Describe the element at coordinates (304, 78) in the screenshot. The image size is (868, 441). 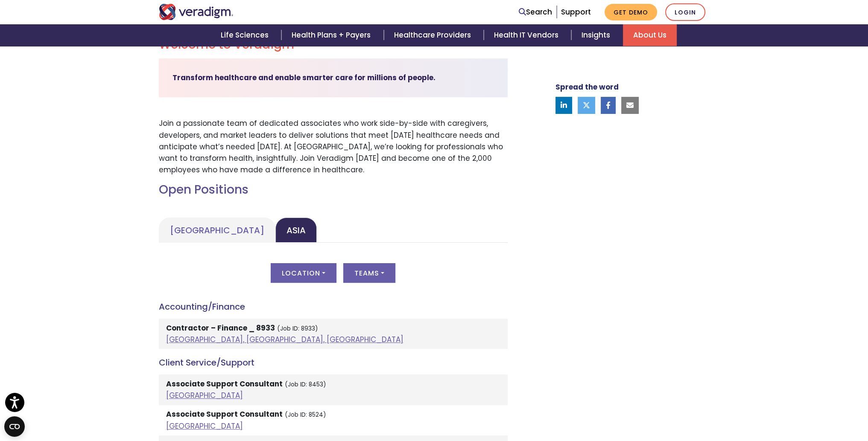
I see `strong: Transform healthcare and enable smarter care for millions of people.` at that location.